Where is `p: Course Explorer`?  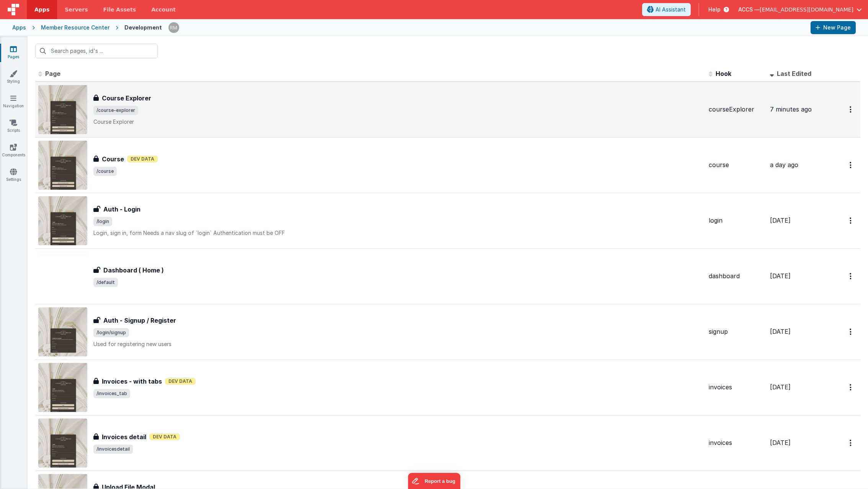 p: Course Explorer is located at coordinates (398, 122).